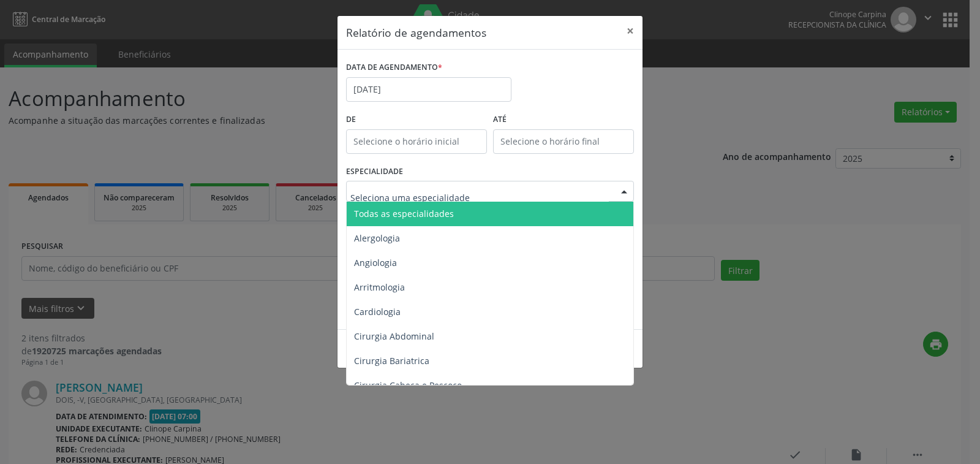 This screenshot has height=464, width=980. I want to click on span: Cirurgia Abdominal, so click(394, 336).